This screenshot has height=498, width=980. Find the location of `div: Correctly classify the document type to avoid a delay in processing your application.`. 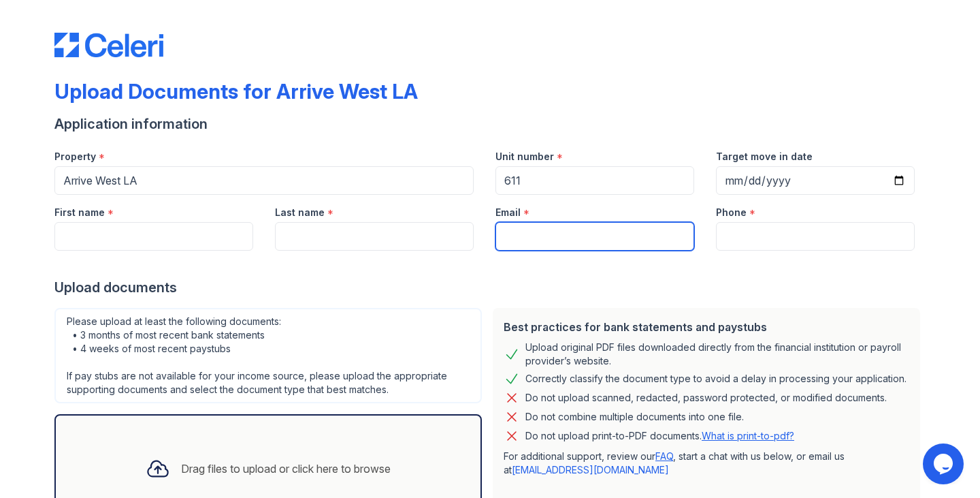

div: Correctly classify the document type to avoid a delay in processing your application. is located at coordinates (716, 378).